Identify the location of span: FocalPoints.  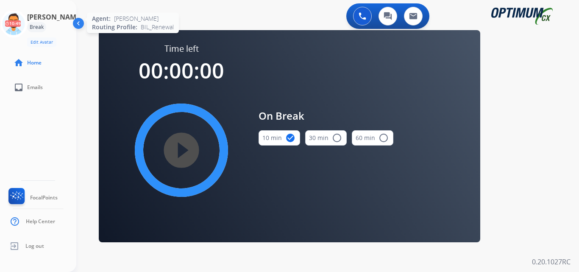
(44, 197).